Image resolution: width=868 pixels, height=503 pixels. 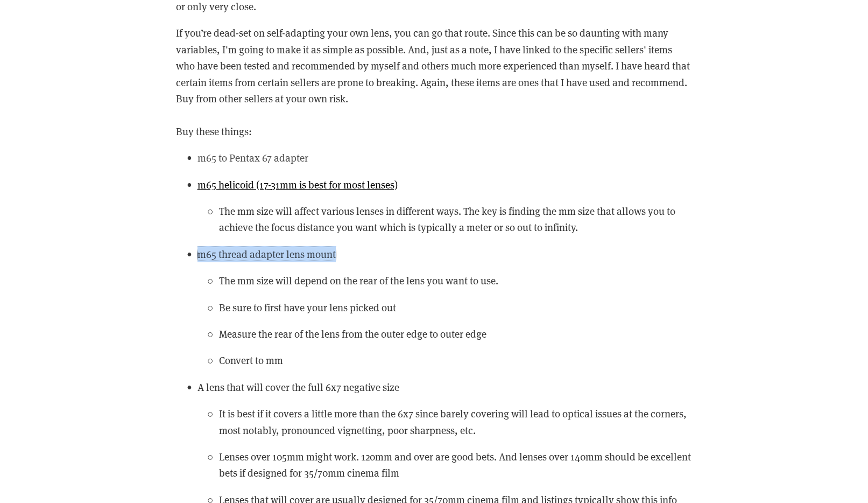 What do you see at coordinates (445, 387) in the screenshot?
I see `p: A lens that will cover the full 6x7 negative size` at bounding box center [445, 387].